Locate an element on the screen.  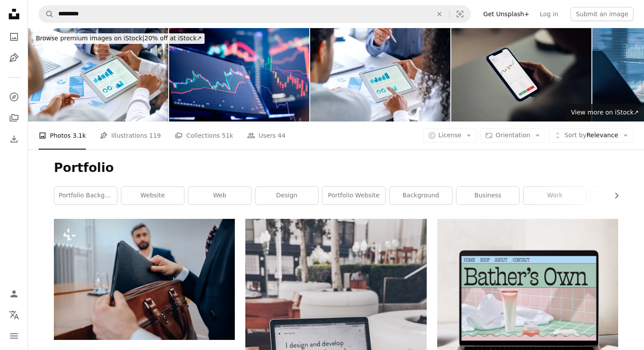
span: License is located at coordinates (450, 135).